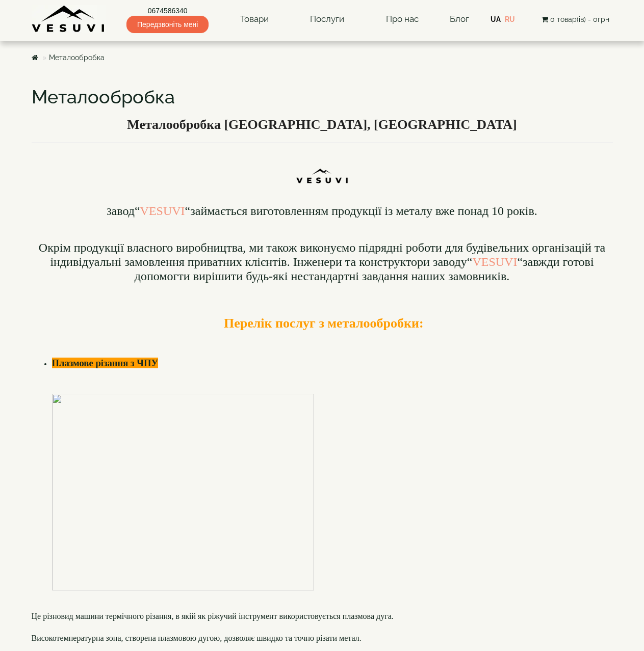  I want to click on b: Плазмове різання з ЧПУ, so click(105, 363).